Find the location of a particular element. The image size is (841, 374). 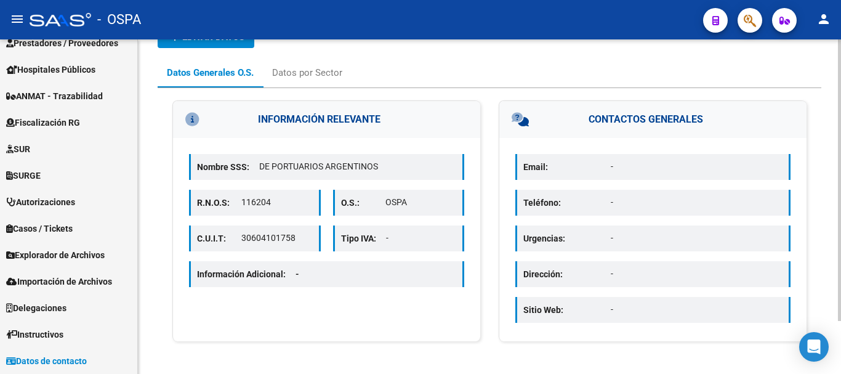

span: Instructivos is located at coordinates (34, 335).